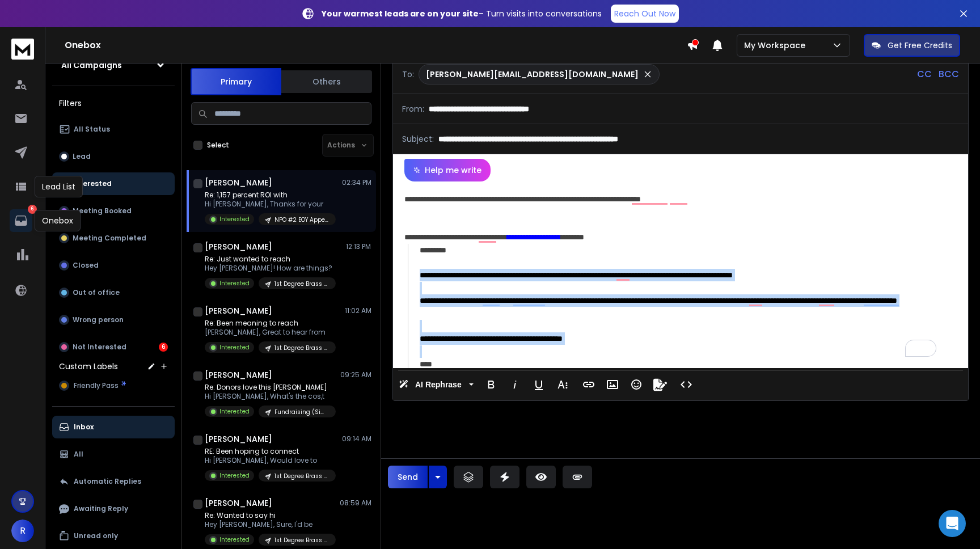  Describe the element at coordinates (400, 13) in the screenshot. I see `strong: Your warmest leads are on your site` at that location.